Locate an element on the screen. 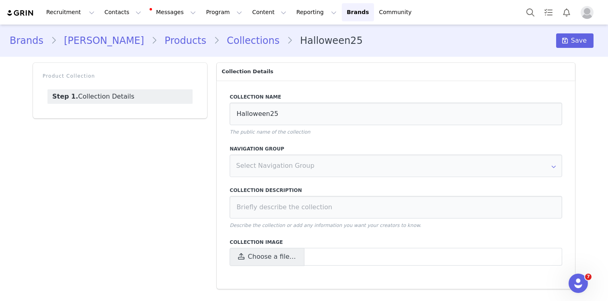 This screenshot has height=301, width=608. p: The public name of the collection is located at coordinates (396, 132).